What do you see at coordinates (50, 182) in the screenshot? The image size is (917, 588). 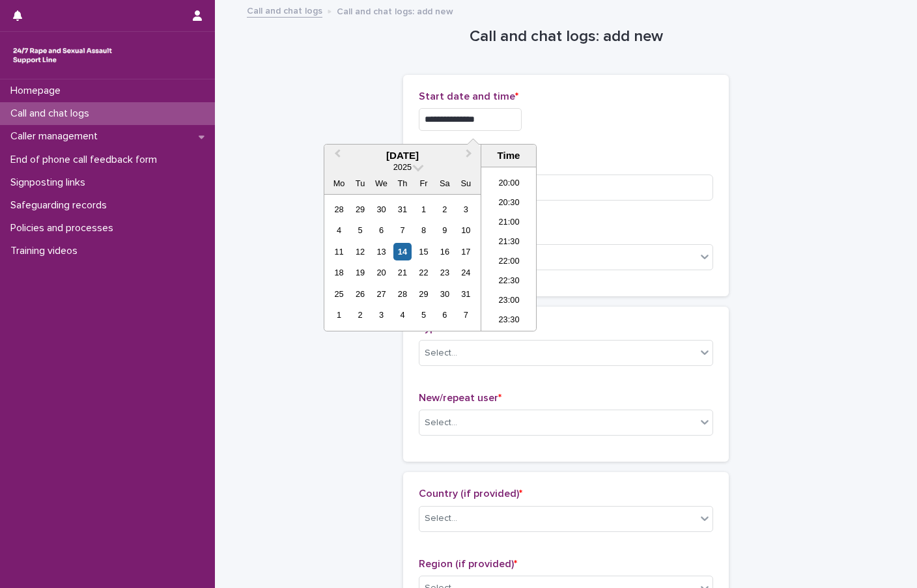 I see `p: Signposting links` at bounding box center [50, 182].